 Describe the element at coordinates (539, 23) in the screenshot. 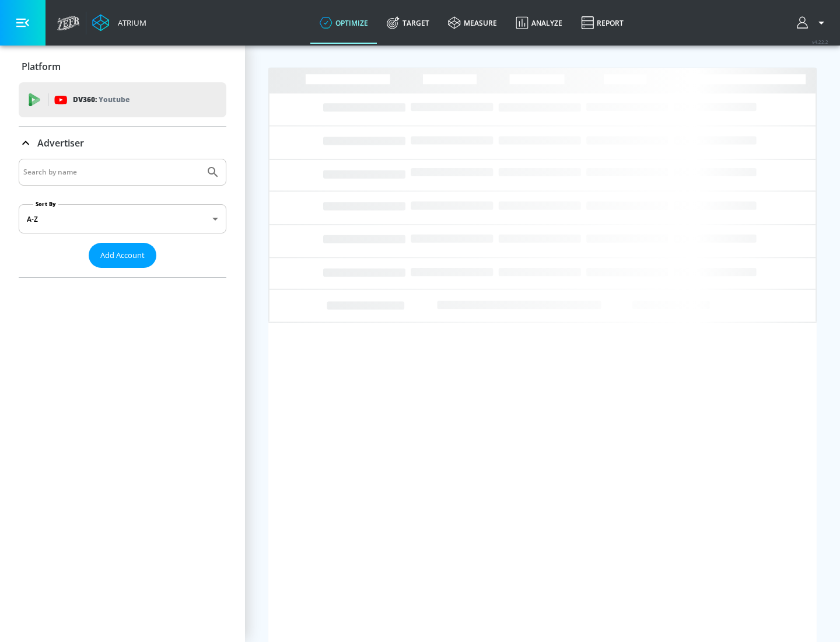

I see `a: Analyze` at that location.